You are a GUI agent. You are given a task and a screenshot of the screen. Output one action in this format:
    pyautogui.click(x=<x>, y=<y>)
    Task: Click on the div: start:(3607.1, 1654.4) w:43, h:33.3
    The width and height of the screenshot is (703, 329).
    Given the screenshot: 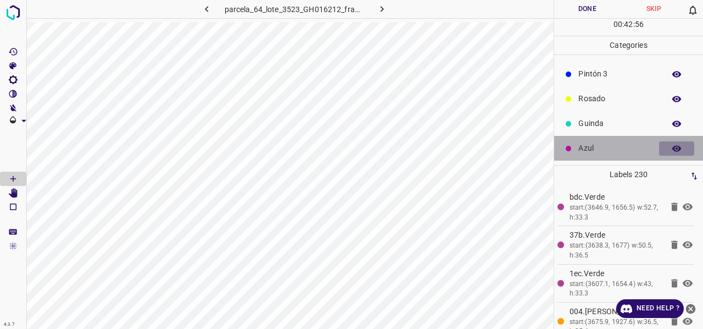 What is the action you would take?
    pyautogui.click(x=616, y=289)
    